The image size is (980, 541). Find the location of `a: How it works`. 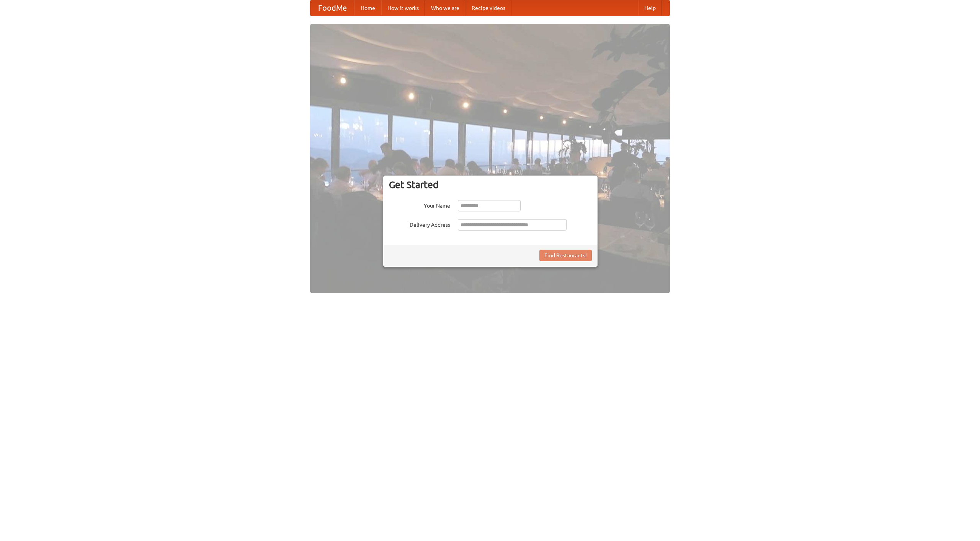

a: How it works is located at coordinates (403, 8).